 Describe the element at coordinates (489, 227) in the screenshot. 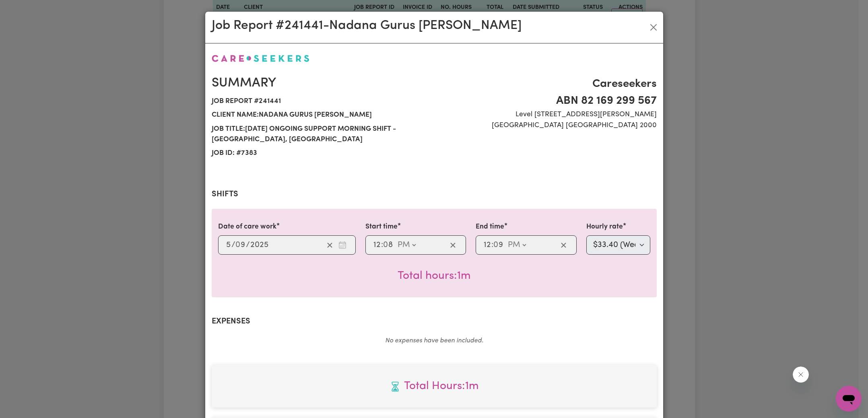

I see `label: End time` at that location.